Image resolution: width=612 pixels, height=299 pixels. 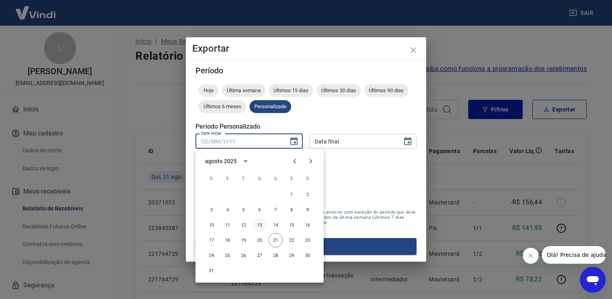 What do you see at coordinates (307, 178) in the screenshot?
I see `span: sábado` at bounding box center [307, 178].